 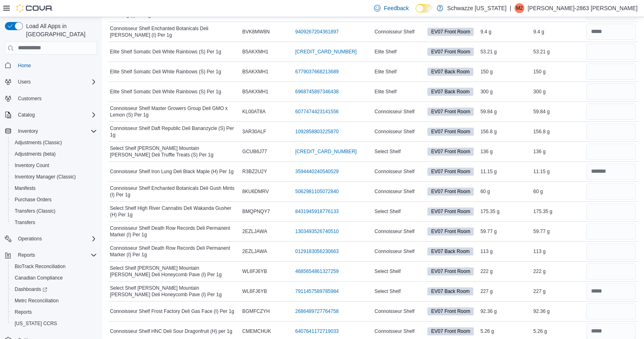 I want to click on a: 1303493526740510, so click(x=317, y=231).